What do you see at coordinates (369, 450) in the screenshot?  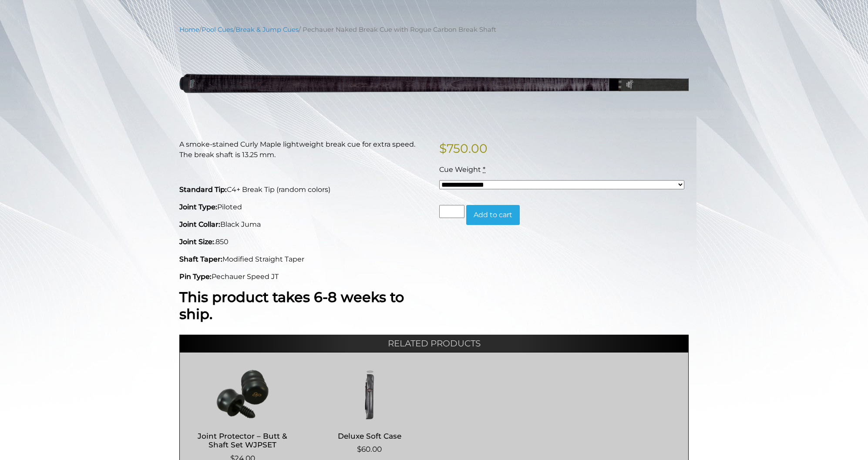 I see `bdi: 60.00` at bounding box center [369, 450].